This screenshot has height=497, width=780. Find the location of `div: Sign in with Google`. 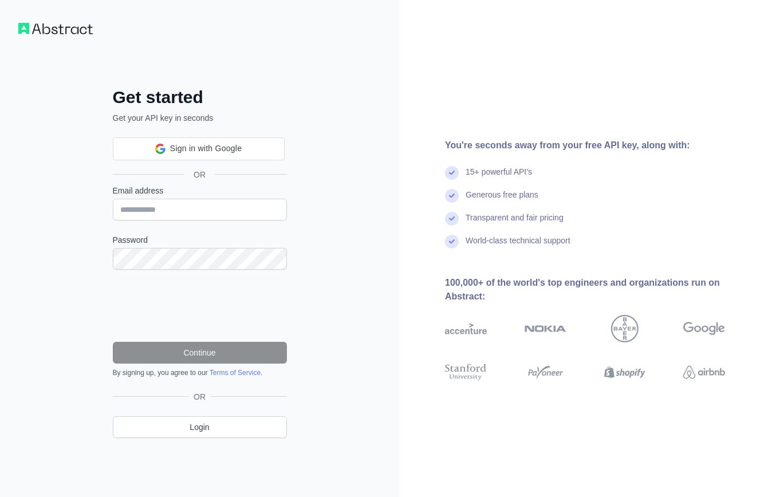

div: Sign in with Google is located at coordinates (199, 149).